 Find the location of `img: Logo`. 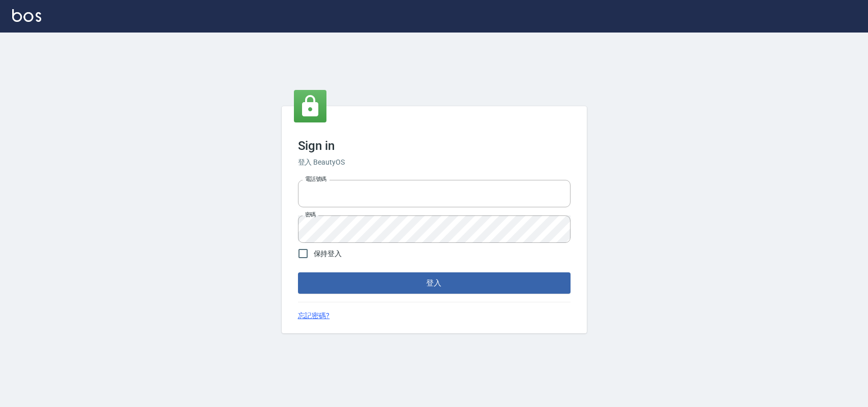

img: Logo is located at coordinates (26, 15).